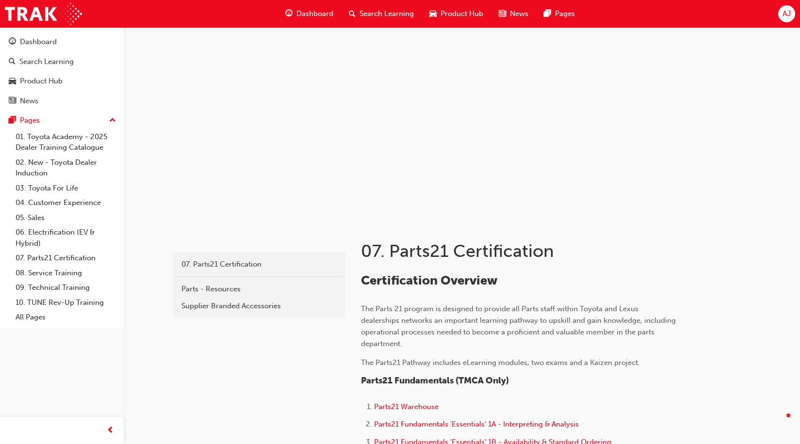 This screenshot has height=444, width=800. I want to click on span: Dashboard, so click(315, 14).